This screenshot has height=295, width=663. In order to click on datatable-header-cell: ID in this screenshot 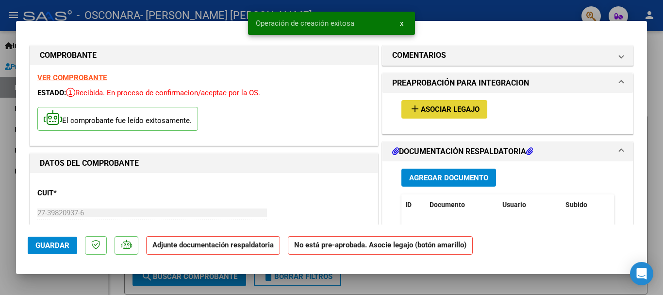, I will do `click(414, 204)`.